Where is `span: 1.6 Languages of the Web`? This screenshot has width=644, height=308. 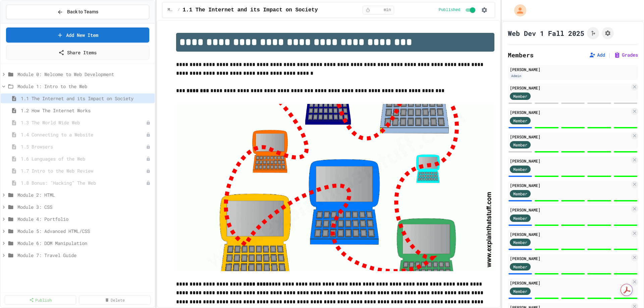 span: 1.6 Languages of the Web is located at coordinates (83, 159).